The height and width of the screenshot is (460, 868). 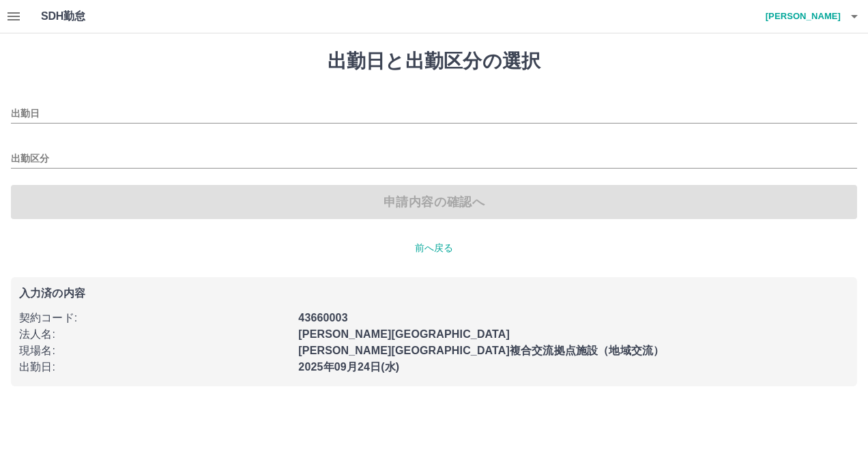 I want to click on p: 出勤日 :, so click(x=155, y=367).